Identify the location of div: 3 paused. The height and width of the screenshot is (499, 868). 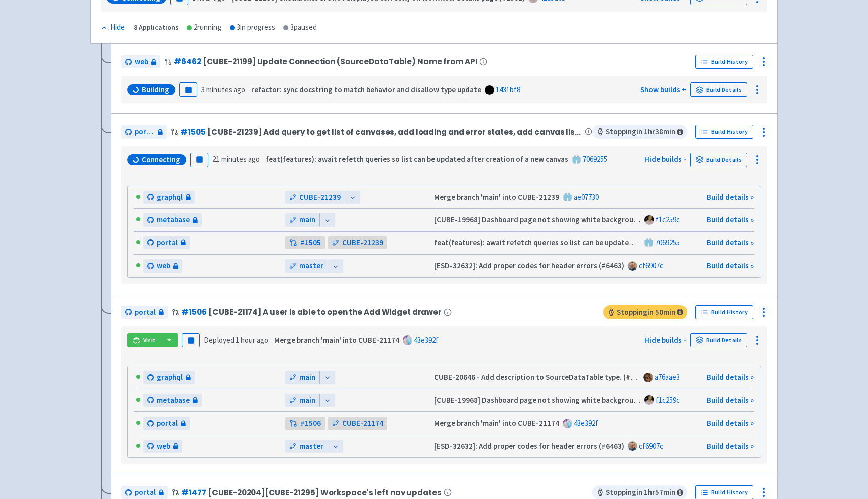
(300, 27).